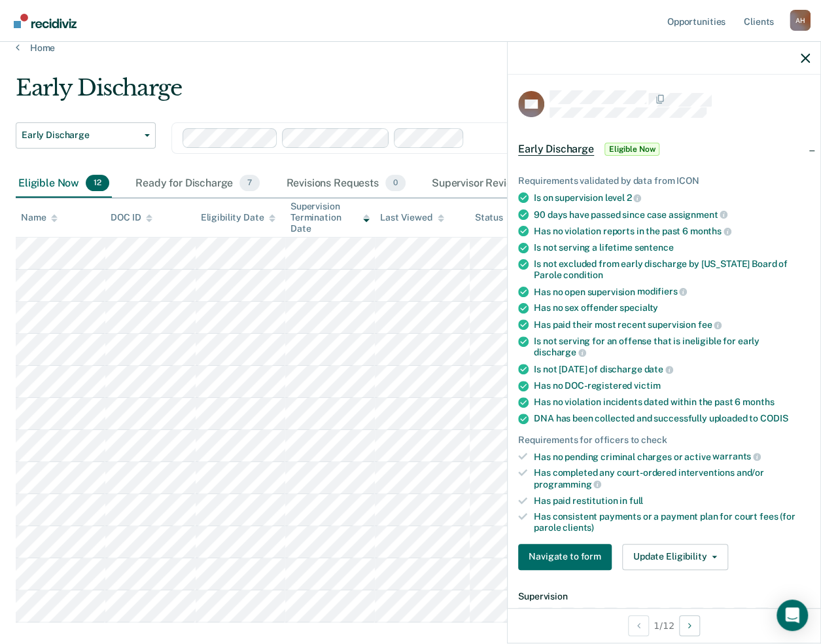 Image resolution: width=821 pixels, height=644 pixels. I want to click on span: fee, so click(710, 324).